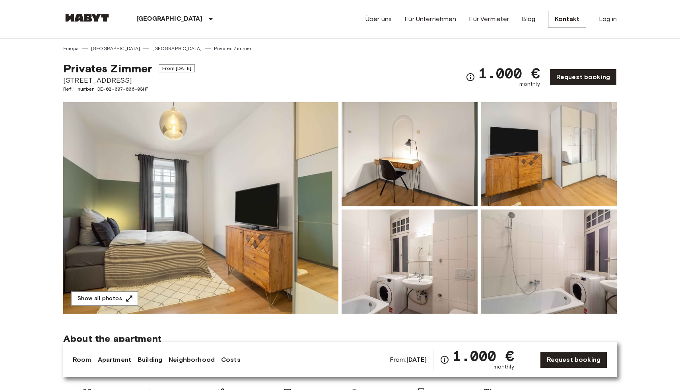 Image resolution: width=680 pixels, height=390 pixels. I want to click on a: Neighborhood, so click(192, 360).